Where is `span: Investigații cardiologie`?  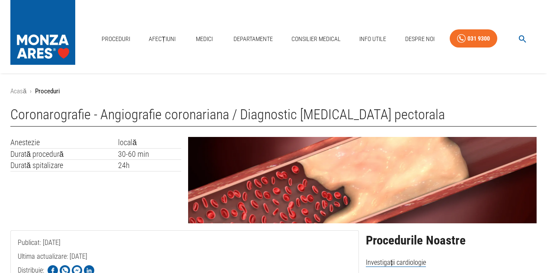 span: Investigații cardiologie is located at coordinates (395, 263).